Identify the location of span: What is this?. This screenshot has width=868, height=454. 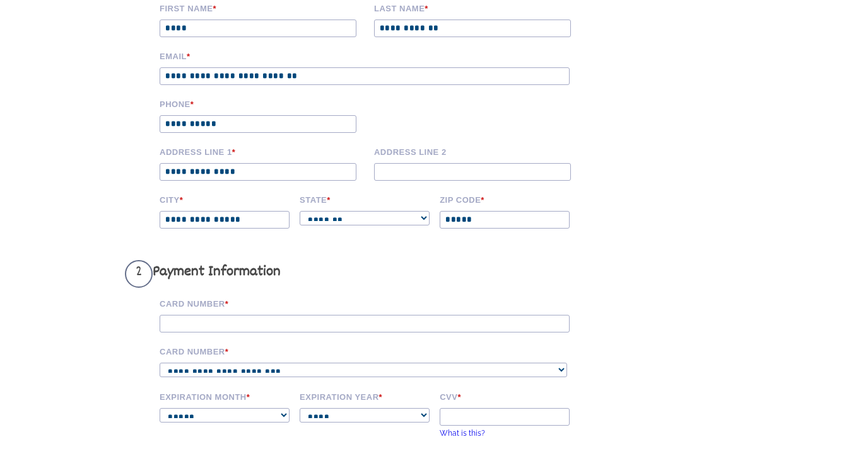
(462, 434).